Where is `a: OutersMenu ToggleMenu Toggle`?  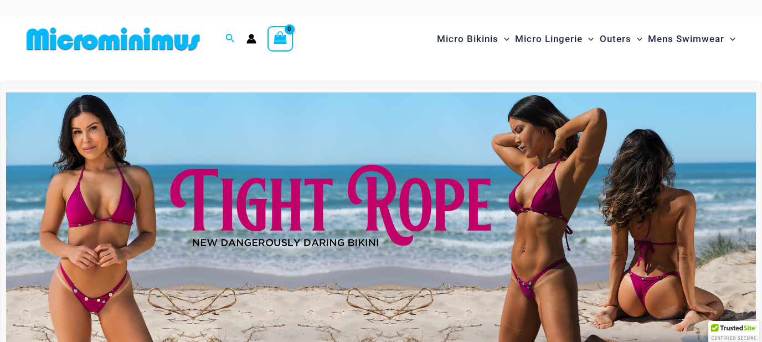 a: OutersMenu ToggleMenu Toggle is located at coordinates (621, 39).